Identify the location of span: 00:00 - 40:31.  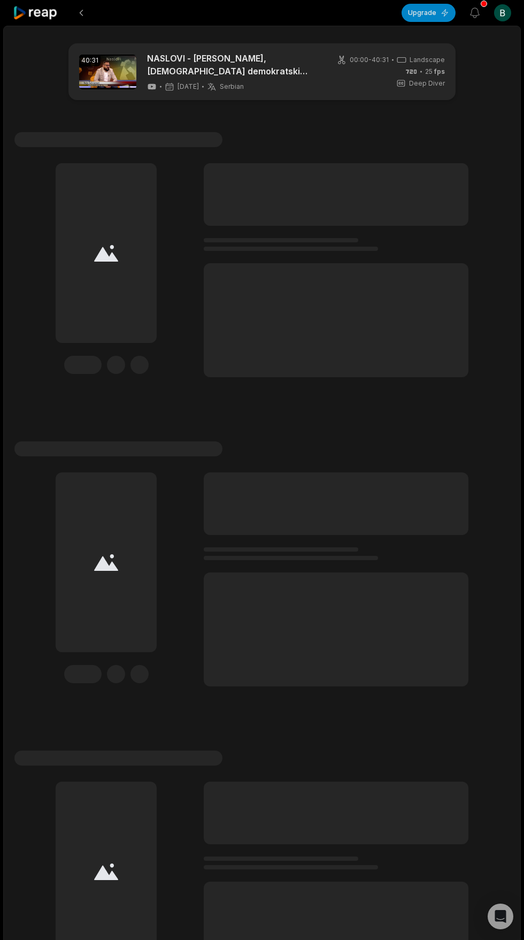
(369, 60).